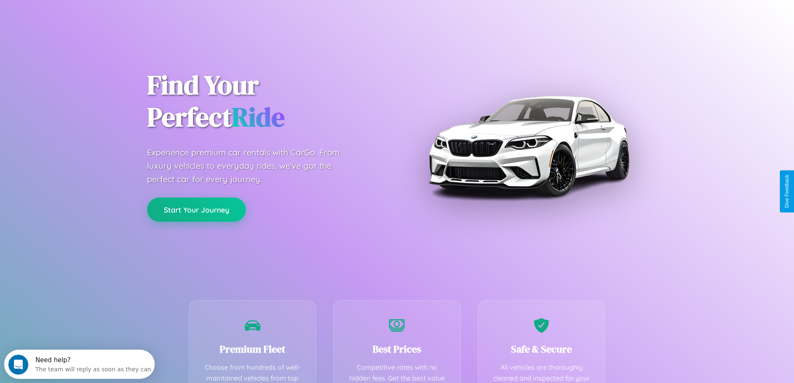 The image size is (794, 383). What do you see at coordinates (529, 146) in the screenshot?
I see `img: Premium BMW car rental vehicle` at bounding box center [529, 146].